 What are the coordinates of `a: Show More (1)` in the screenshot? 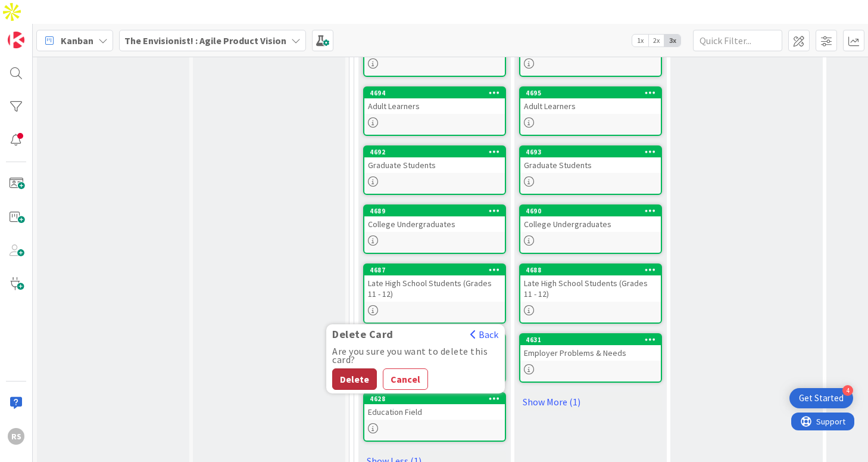 It's located at (591, 402).